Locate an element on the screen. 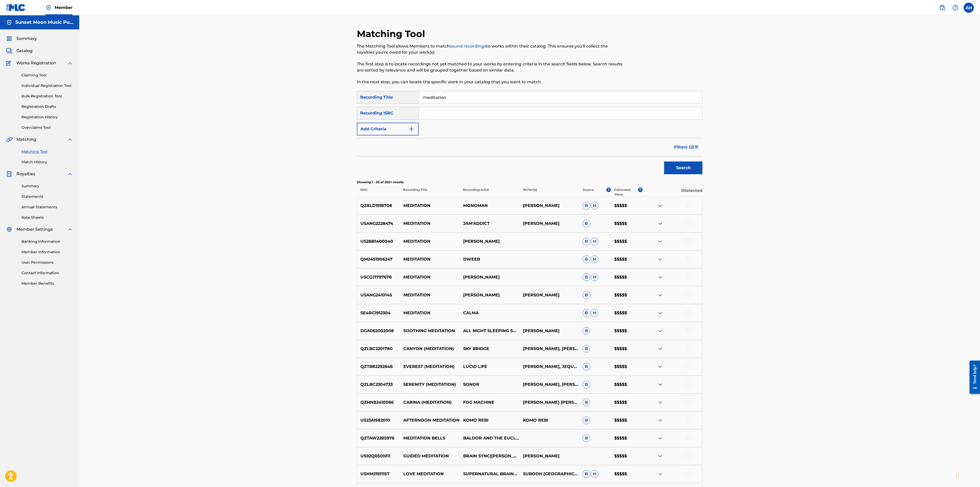 This screenshot has width=980, height=487. a: Annual Statements is located at coordinates (47, 207).